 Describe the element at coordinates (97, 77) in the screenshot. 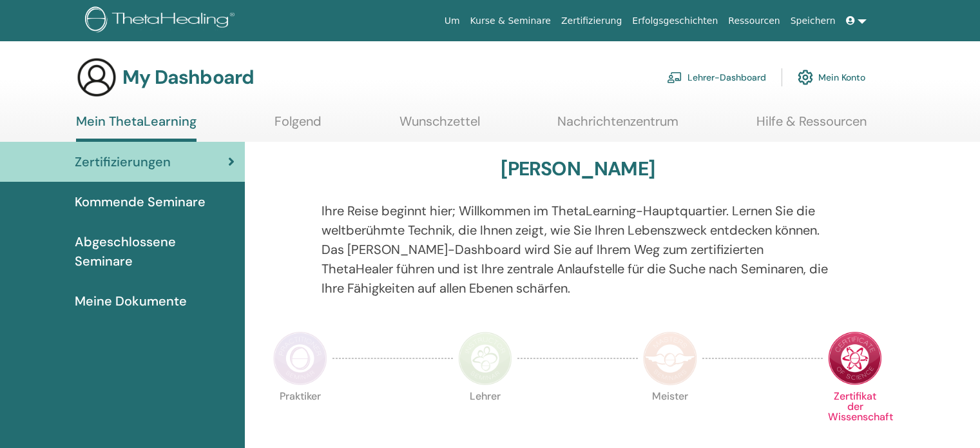

I see `img: generic-user-icon.jpg` at that location.